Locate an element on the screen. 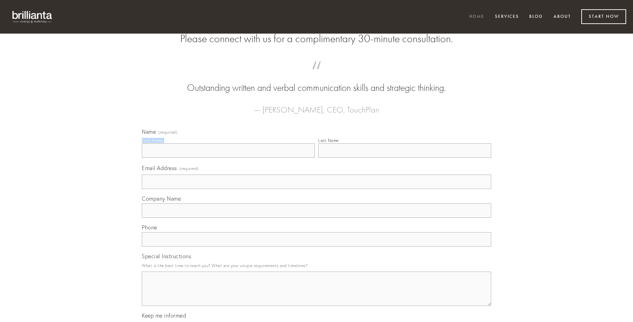 The height and width of the screenshot is (322, 633). span: Special Instructions is located at coordinates (166, 256).